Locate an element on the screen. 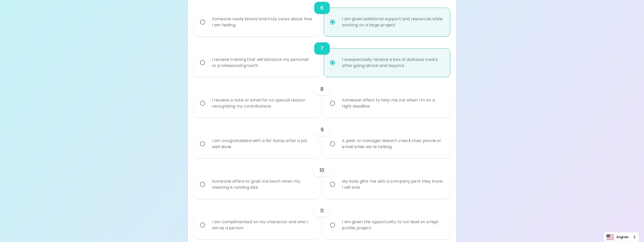  div: I am given the opportunity to run lead on a high profile project is located at coordinates (392, 225).